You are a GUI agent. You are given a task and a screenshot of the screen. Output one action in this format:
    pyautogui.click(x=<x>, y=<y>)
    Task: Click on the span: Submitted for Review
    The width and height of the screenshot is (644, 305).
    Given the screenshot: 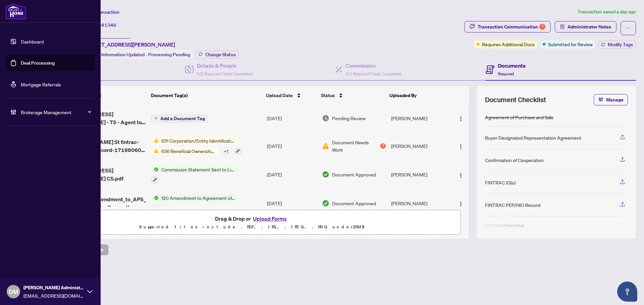 What is the action you would take?
    pyautogui.click(x=570, y=44)
    